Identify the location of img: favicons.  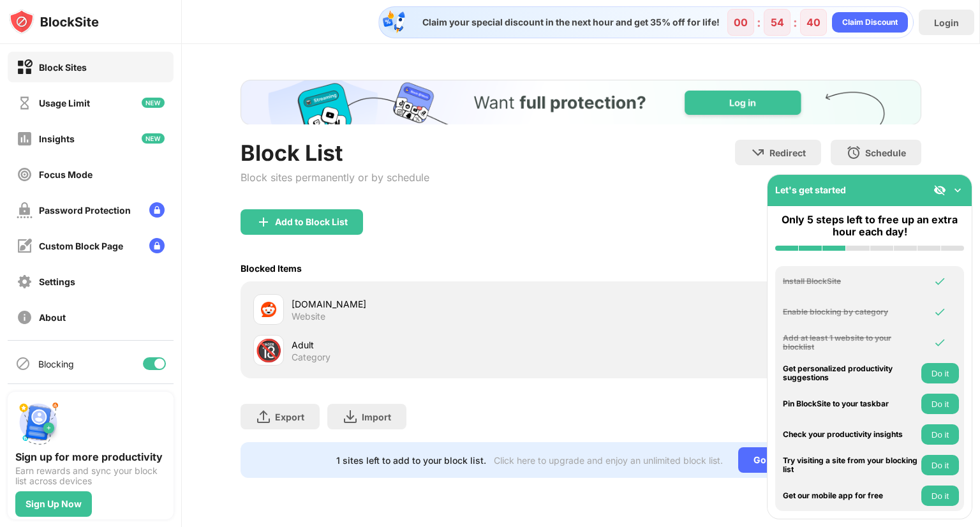
(269, 309).